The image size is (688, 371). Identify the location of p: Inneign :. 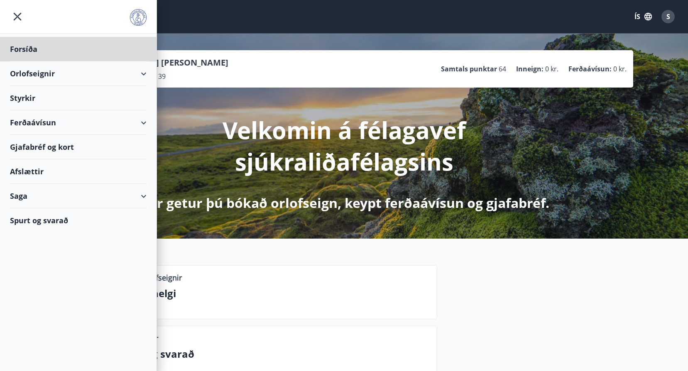
(530, 69).